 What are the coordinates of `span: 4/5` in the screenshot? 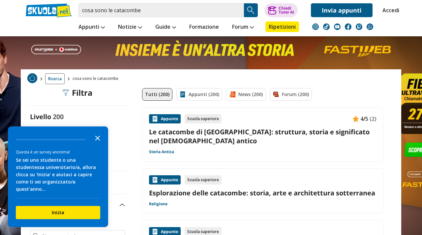 It's located at (364, 119).